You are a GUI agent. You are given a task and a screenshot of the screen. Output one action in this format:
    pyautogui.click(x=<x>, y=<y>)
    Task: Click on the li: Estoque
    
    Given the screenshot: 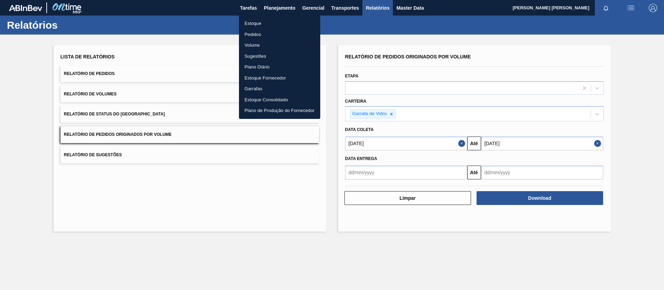 What is the action you would take?
    pyautogui.click(x=279, y=24)
    